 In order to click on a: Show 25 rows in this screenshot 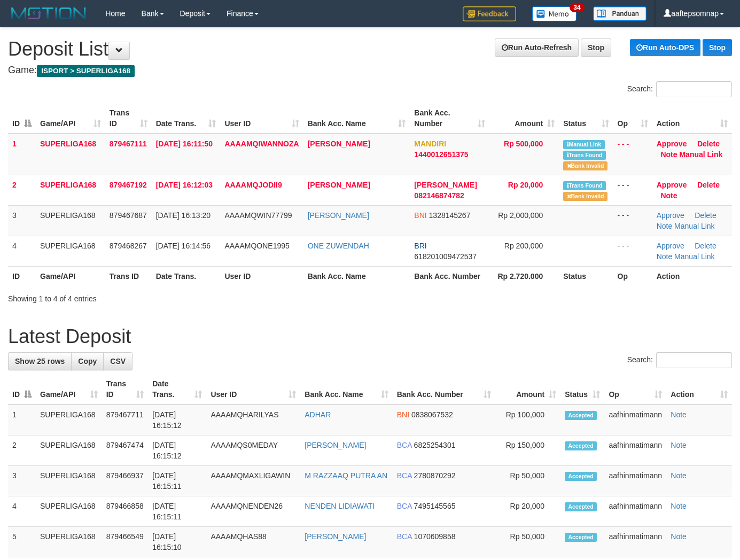, I will do `click(40, 361)`.